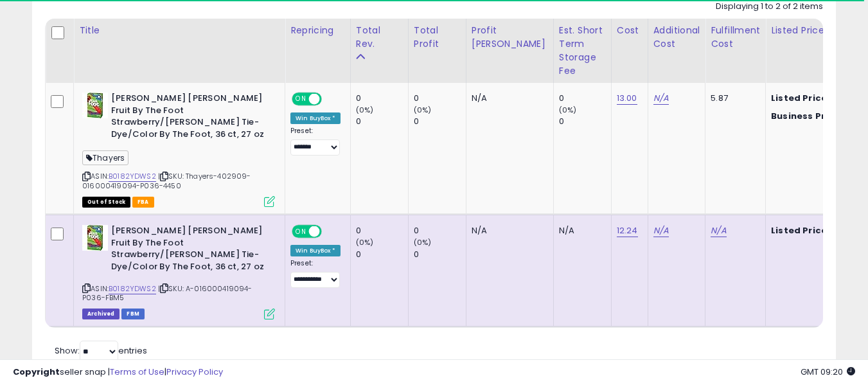 The image size is (868, 385). I want to click on span: 2025-08-13 09:20 GMT, so click(828, 372).